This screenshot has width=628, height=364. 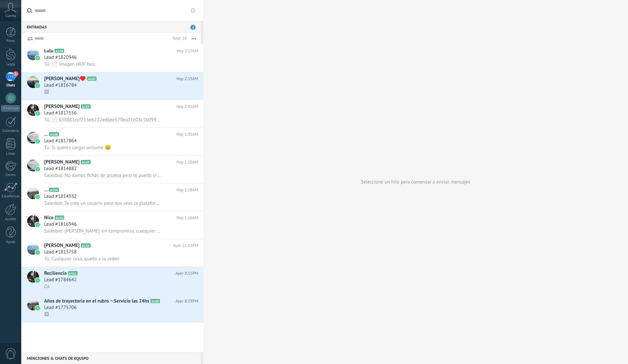 What do you see at coordinates (187, 107) in the screenshot?
I see `span: Hoy 2:42AM` at bounding box center [187, 107].